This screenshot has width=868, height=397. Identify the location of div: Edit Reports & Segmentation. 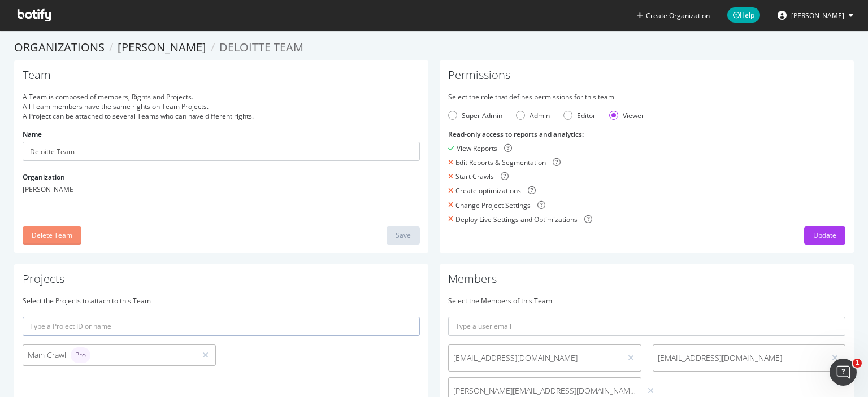
(501, 162).